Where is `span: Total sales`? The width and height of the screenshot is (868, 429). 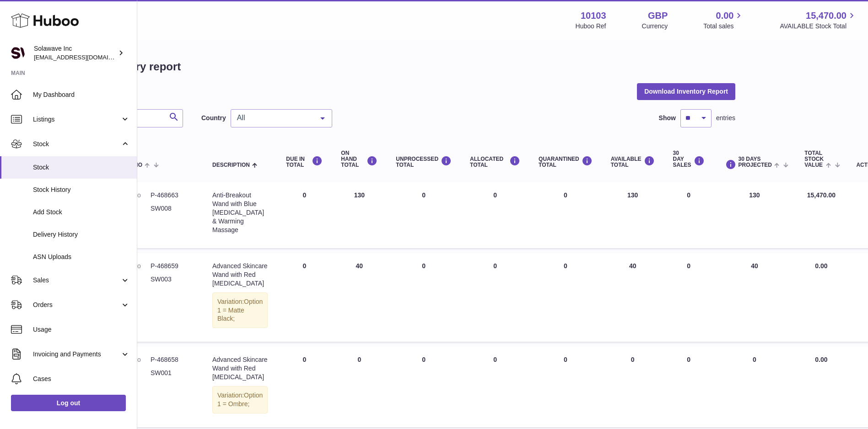 span: Total sales is located at coordinates (723, 26).